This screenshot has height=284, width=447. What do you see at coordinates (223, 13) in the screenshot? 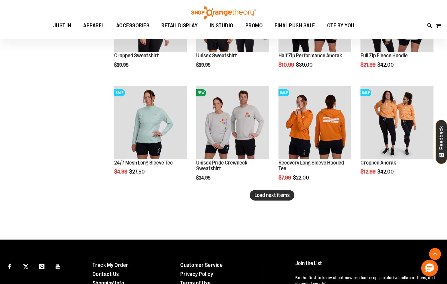
I see `img: Shop Orangetheory` at bounding box center [223, 13].